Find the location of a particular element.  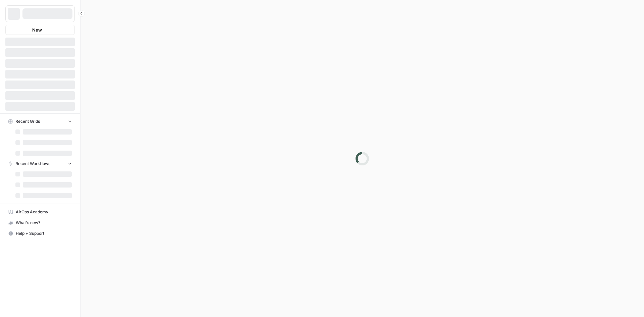

button: Recent Workflows is located at coordinates (40, 164).